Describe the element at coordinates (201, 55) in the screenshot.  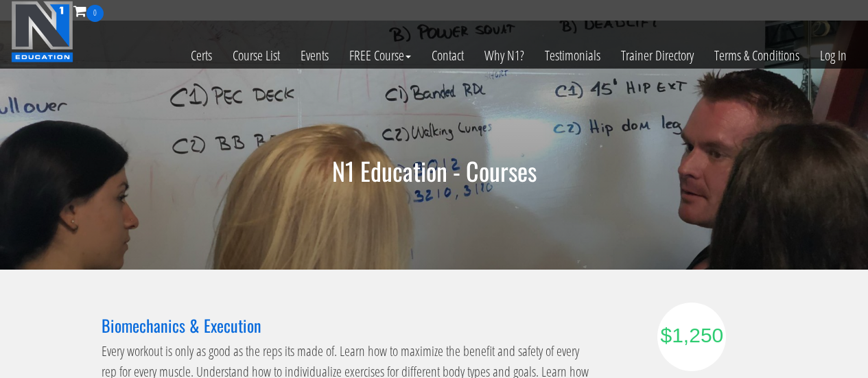
I see `a: Certs` at that location.